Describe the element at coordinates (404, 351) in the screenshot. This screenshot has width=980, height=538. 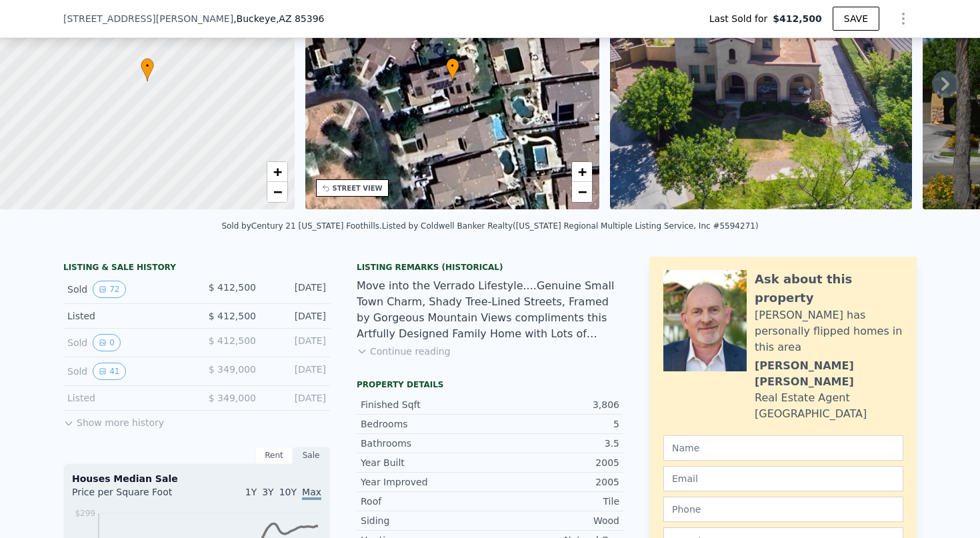
I see `button: Continue reading` at that location.